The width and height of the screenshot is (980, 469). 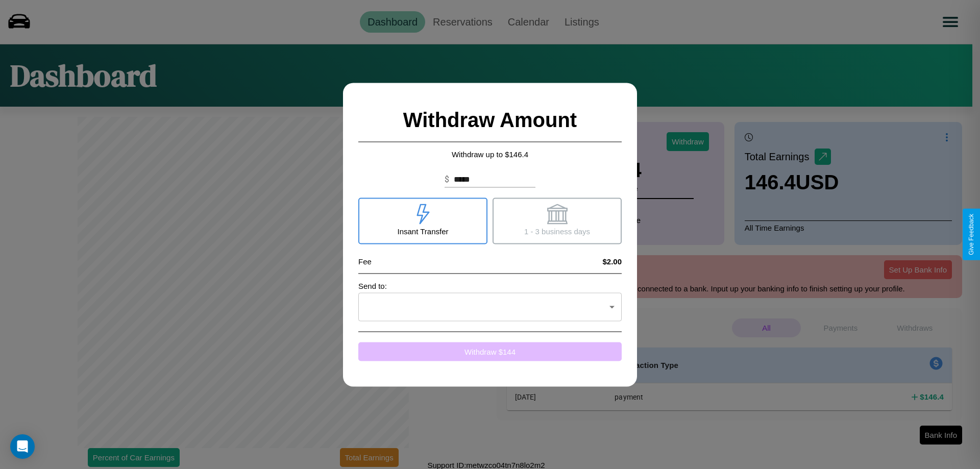 I want to click on p: 1 - 3 business days, so click(x=557, y=231).